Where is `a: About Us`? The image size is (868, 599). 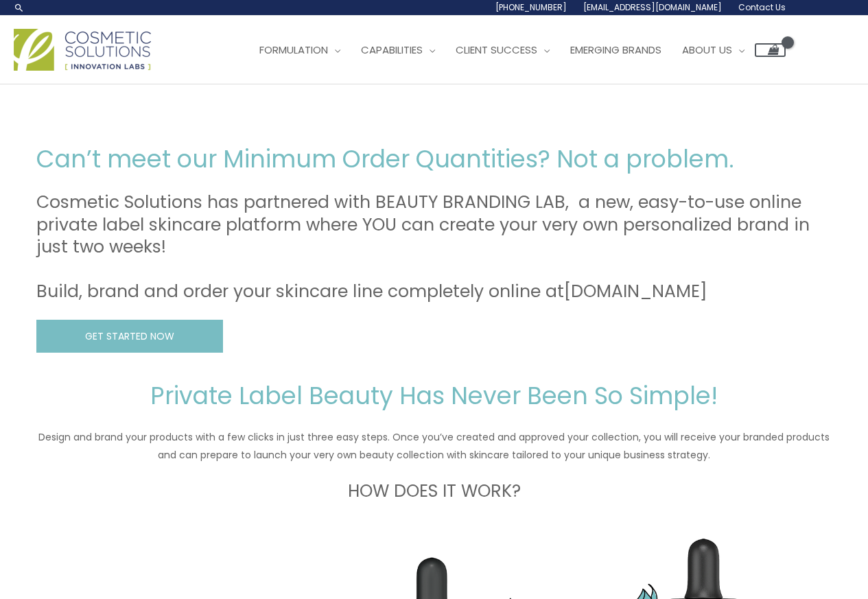
a: About Us is located at coordinates (713, 50).